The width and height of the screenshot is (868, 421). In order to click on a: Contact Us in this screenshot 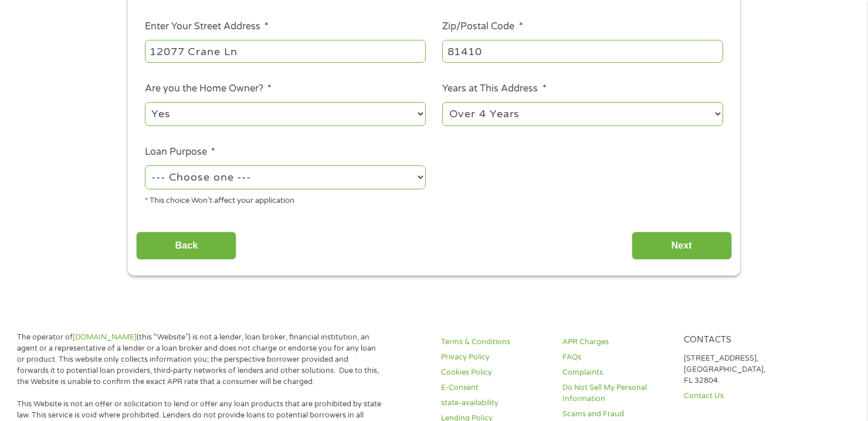, I will do `click(737, 396)`.